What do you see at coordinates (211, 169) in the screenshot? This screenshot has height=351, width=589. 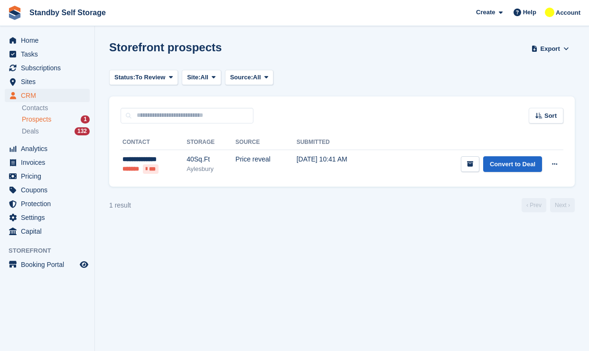 I see `div: Aylesbury` at bounding box center [211, 169].